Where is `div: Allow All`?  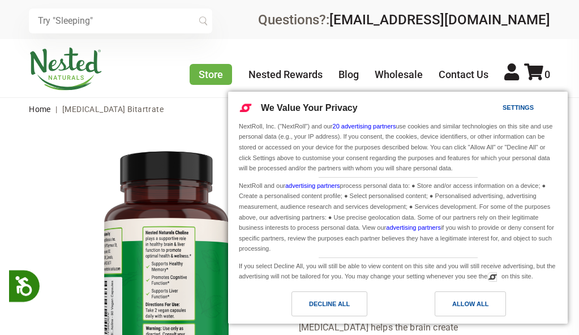 div: Allow All is located at coordinates (470, 304).